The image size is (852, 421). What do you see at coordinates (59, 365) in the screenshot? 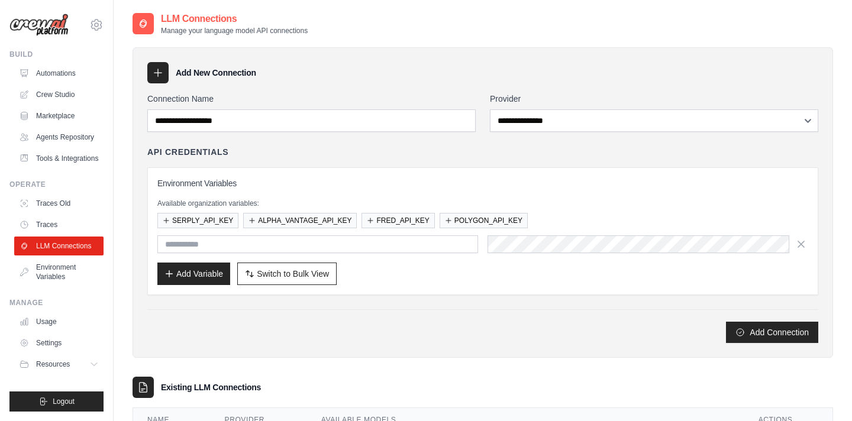
I see `button: Resources` at bounding box center [59, 365].